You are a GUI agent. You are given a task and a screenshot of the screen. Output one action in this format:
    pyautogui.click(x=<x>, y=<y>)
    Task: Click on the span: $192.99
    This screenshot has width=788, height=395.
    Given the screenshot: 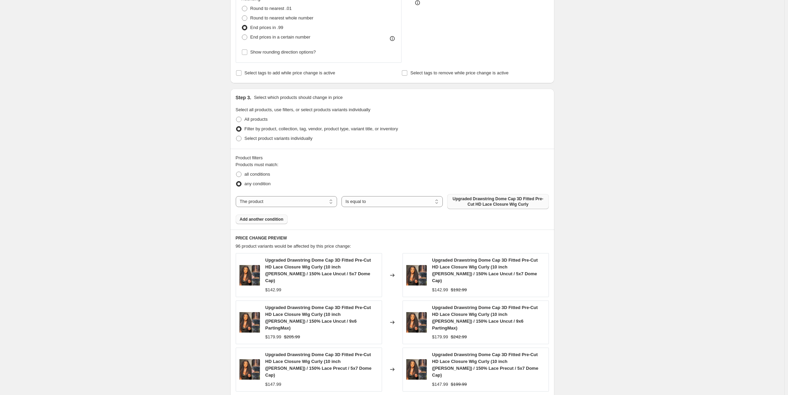 What is the action you would take?
    pyautogui.click(x=459, y=290)
    